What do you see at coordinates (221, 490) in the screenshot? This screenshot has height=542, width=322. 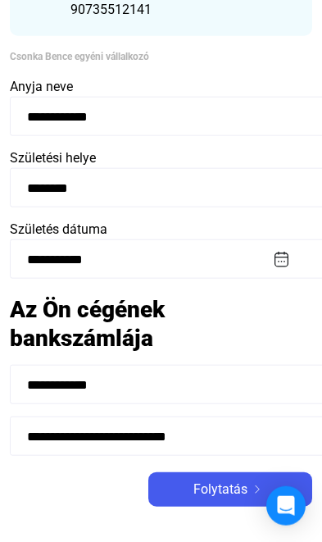 I see `span: Folytatás` at bounding box center [221, 490].